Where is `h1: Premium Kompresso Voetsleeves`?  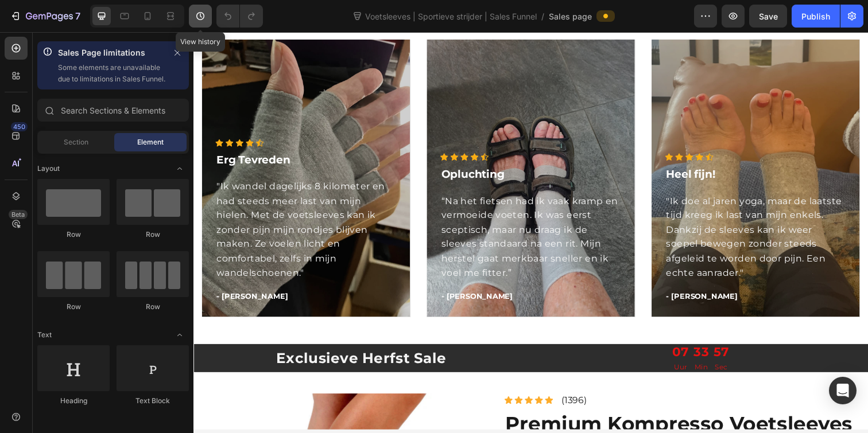 h1: Premium Kompresso Voetsleeves is located at coordinates (498, 400).